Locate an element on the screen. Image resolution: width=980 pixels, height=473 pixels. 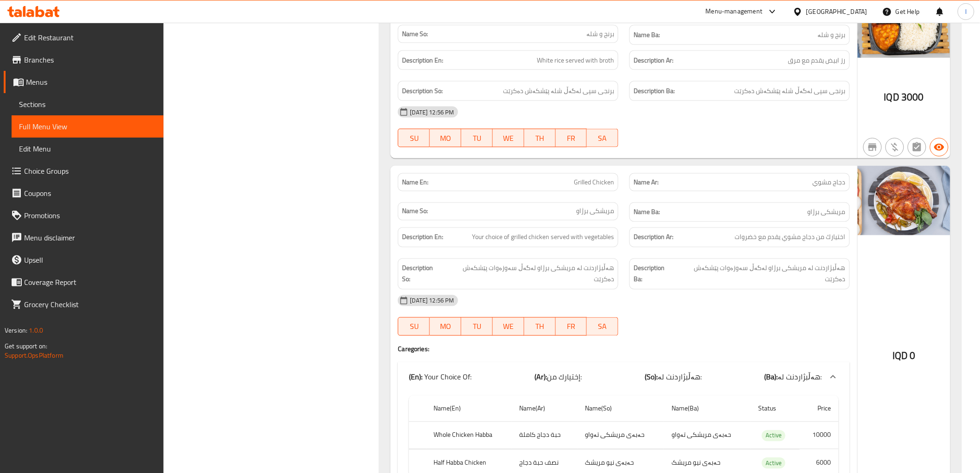
a: Branches is located at coordinates (83, 60).